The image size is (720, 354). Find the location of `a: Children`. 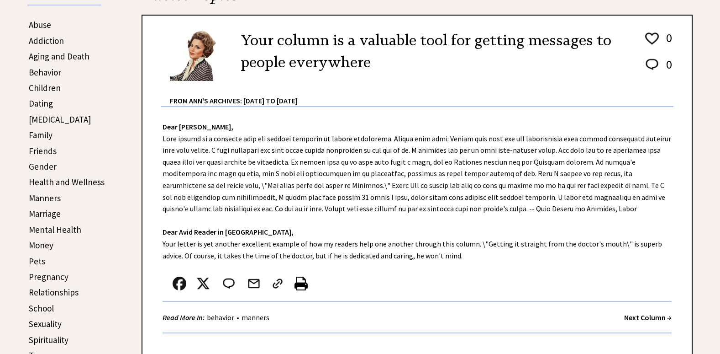

a: Children is located at coordinates (45, 88).